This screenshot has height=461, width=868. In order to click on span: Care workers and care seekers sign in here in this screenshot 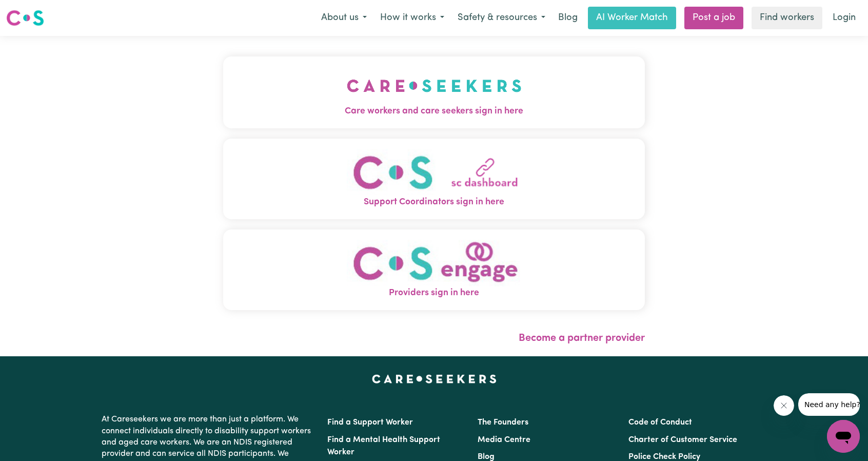, I will do `click(434, 111)`.